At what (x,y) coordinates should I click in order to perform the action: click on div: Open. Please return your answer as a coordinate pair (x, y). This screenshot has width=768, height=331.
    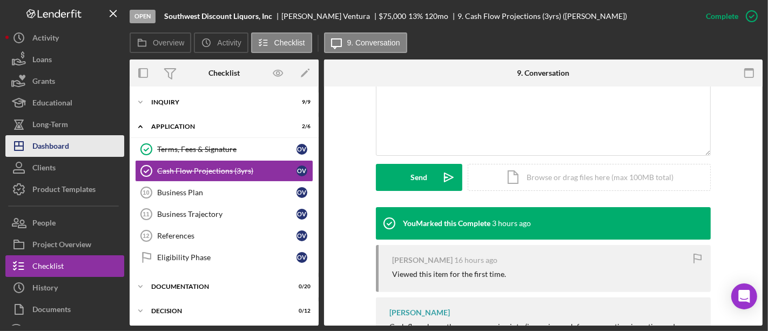
    Looking at the image, I should click on (143, 16).